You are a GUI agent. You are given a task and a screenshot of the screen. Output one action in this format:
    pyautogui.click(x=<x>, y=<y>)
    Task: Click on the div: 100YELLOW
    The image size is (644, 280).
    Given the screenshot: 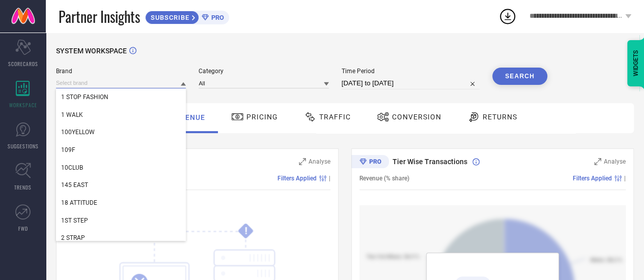 What is the action you would take?
    pyautogui.click(x=121, y=132)
    